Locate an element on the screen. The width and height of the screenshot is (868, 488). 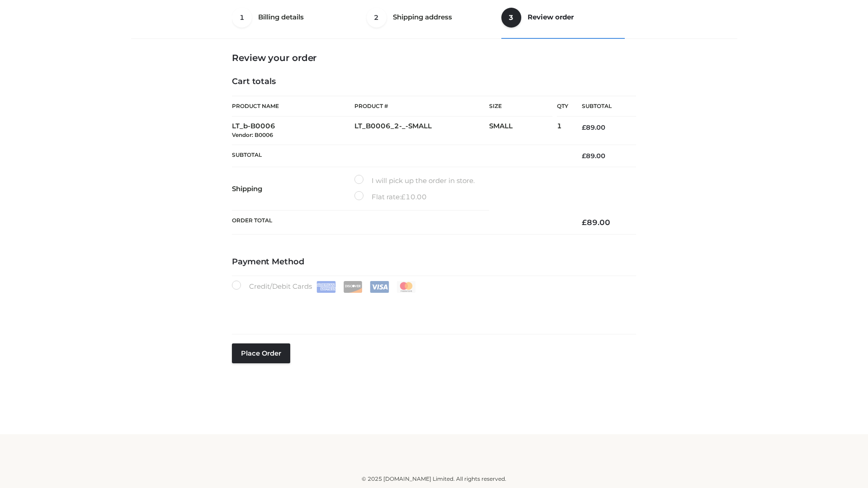
bdi: 10.00 is located at coordinates (414, 197).